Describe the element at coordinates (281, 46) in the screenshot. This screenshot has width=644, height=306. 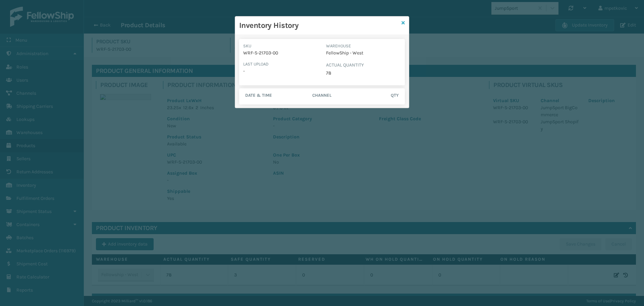
I see `label: SKU` at that location.